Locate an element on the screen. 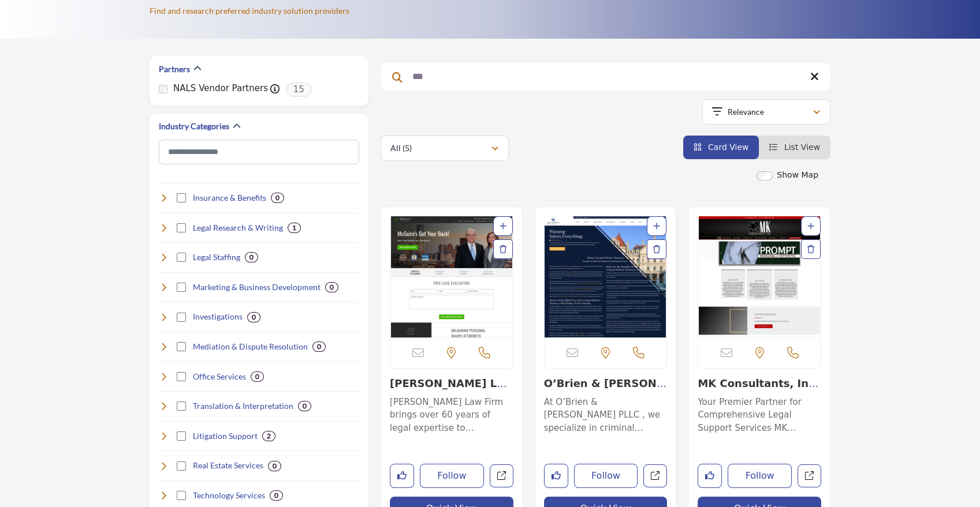 The height and width of the screenshot is (507, 980). h4: Legal Research & Writing: Assisting with legal research and document drafting is located at coordinates (238, 228).